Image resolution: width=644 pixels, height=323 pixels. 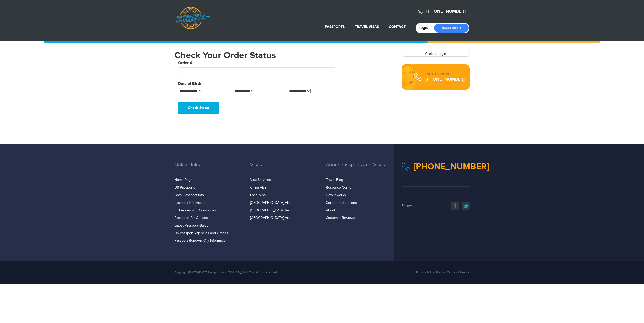 What do you see at coordinates (335, 180) in the screenshot?
I see `a: Travel Blog` at bounding box center [335, 180].